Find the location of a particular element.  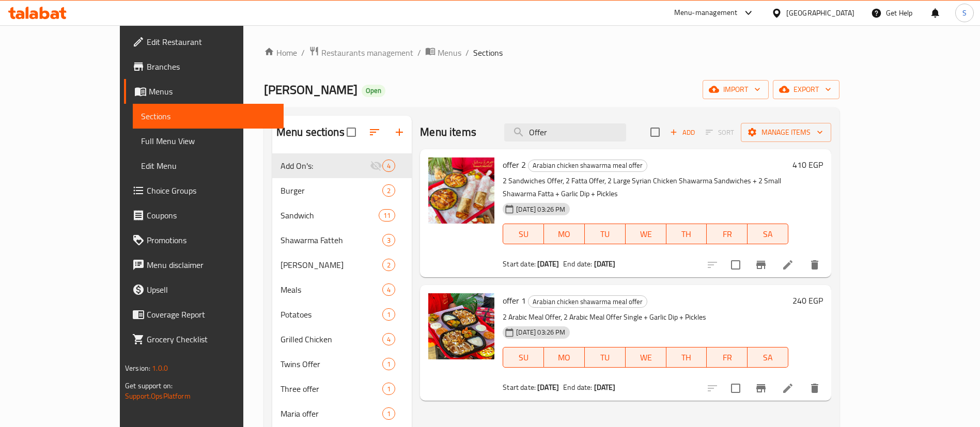

a: Branches is located at coordinates (203, 66).